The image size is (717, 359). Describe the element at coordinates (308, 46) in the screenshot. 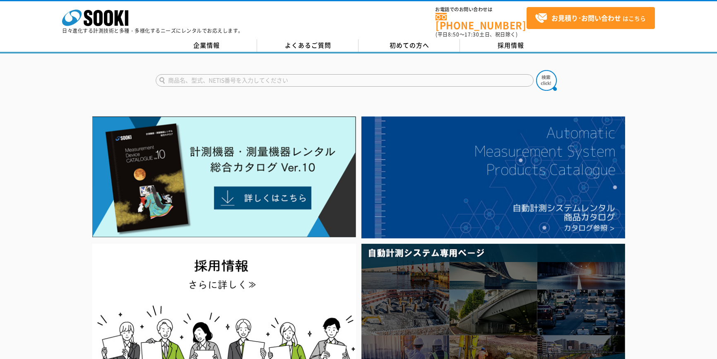

I see `a: よくあるご質問` at that location.